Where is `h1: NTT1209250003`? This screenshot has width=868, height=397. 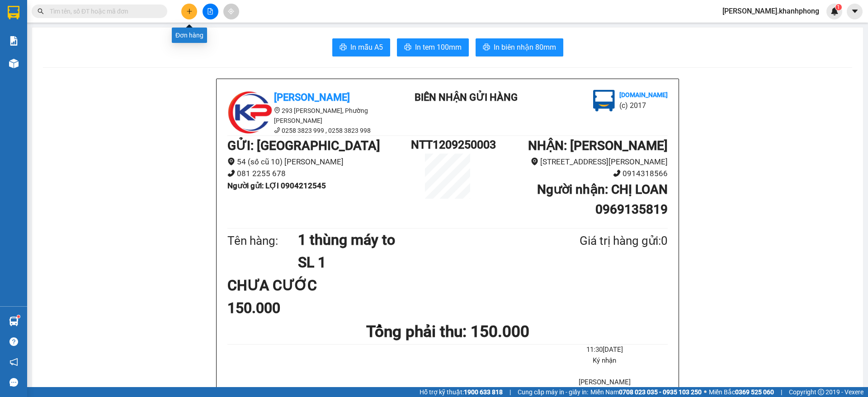 h1: NTT1209250003 is located at coordinates (447, 145).